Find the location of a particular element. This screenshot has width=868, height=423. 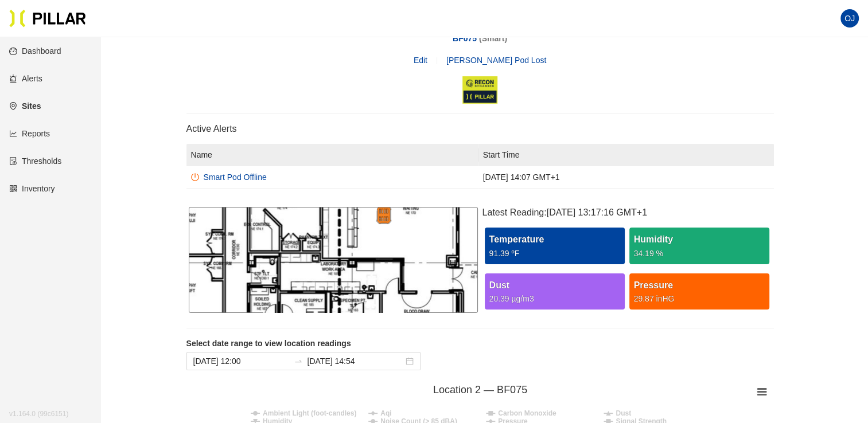

div: Smart Pod Offline is located at coordinates (235, 177).